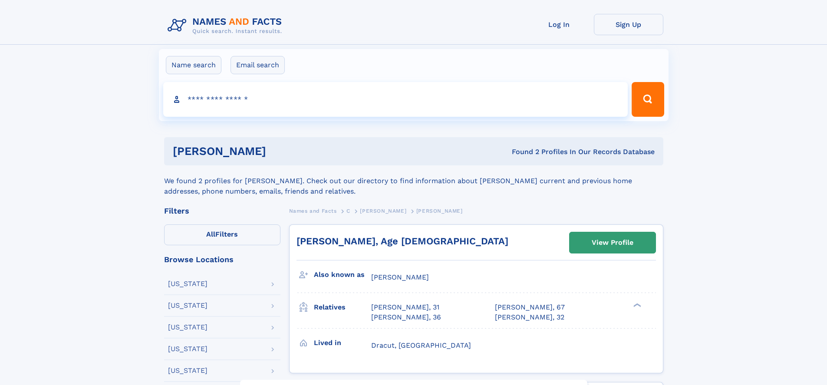 This screenshot has width=827, height=385. Describe the element at coordinates (222, 260) in the screenshot. I see `div: Browse Locations` at that location.